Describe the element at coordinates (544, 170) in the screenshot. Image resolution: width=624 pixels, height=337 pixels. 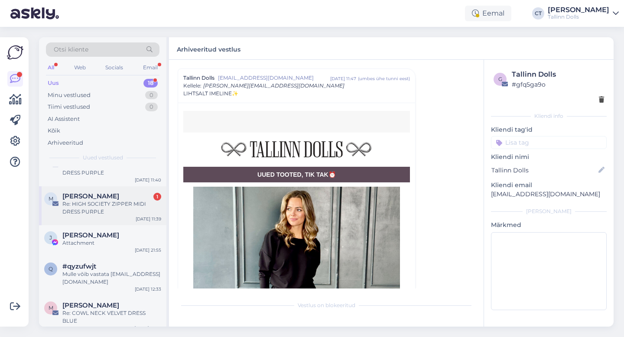
I see `input: Lisa nimi` at that location.